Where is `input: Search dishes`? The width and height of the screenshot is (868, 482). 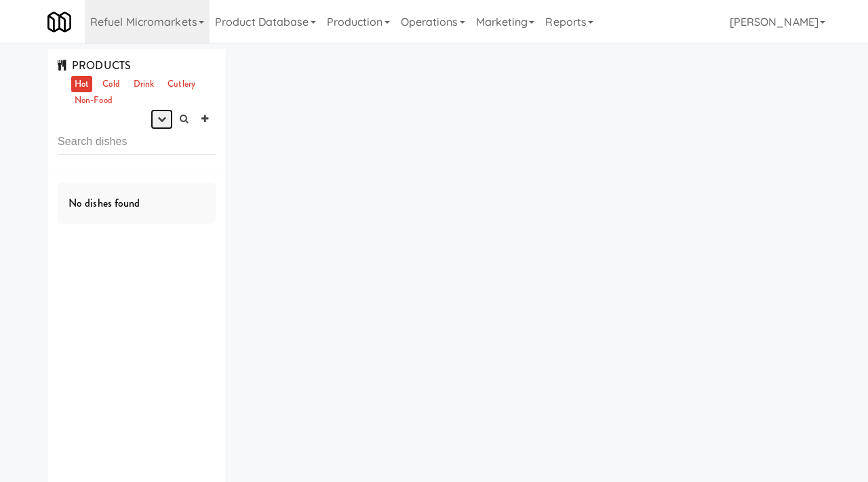
input: Search dishes is located at coordinates (136, 141).